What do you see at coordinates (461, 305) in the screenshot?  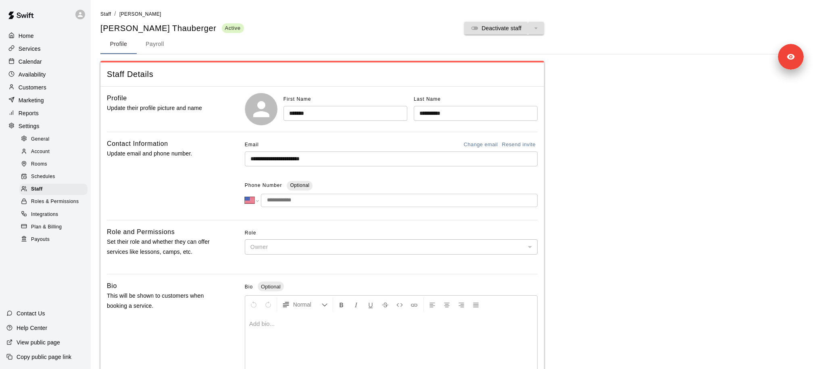 I see `button: Right Align` at bounding box center [461, 305].